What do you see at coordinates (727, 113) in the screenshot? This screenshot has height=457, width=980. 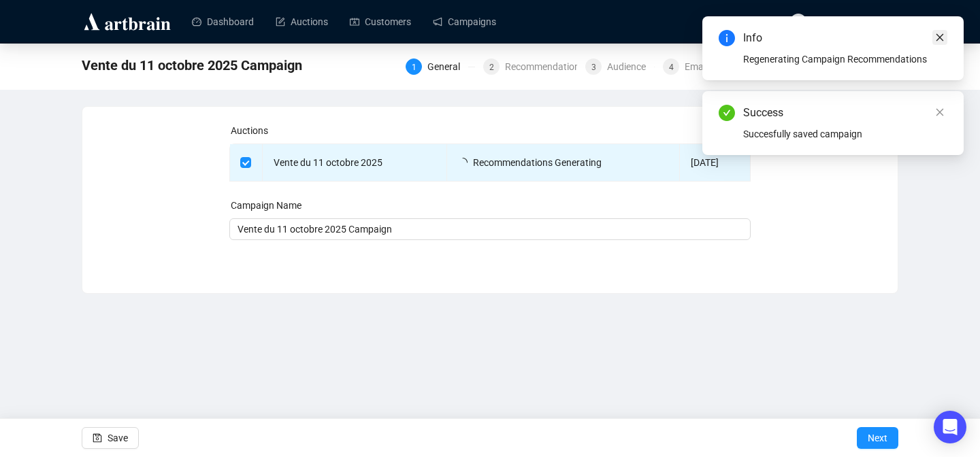 I see `span: check-circle` at bounding box center [727, 113].